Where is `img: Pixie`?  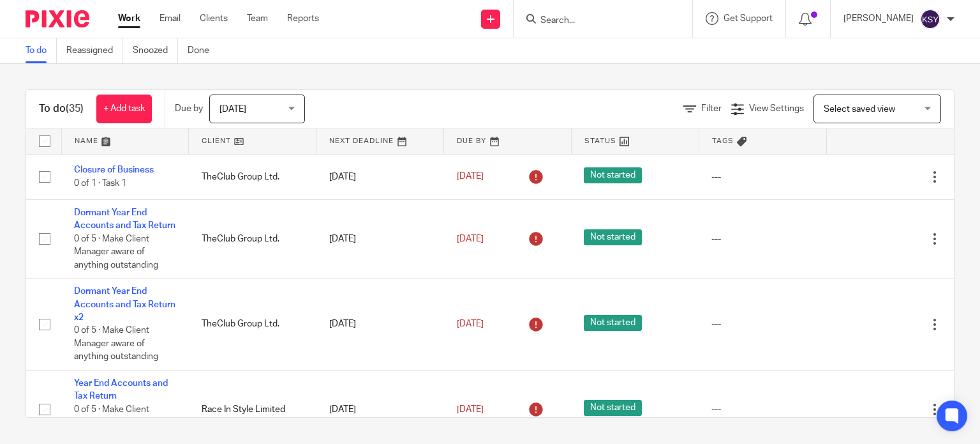
img: Pixie is located at coordinates (57, 18).